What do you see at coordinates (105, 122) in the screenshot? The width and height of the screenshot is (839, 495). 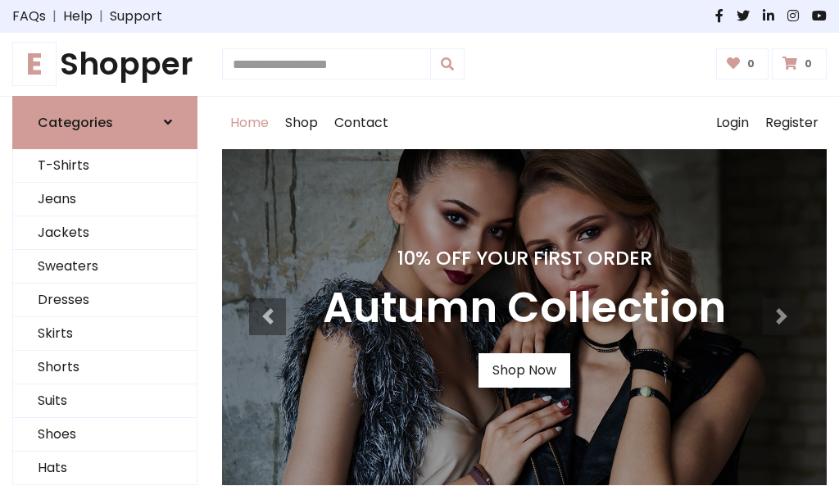 I see `a: Categories` at bounding box center [105, 122].